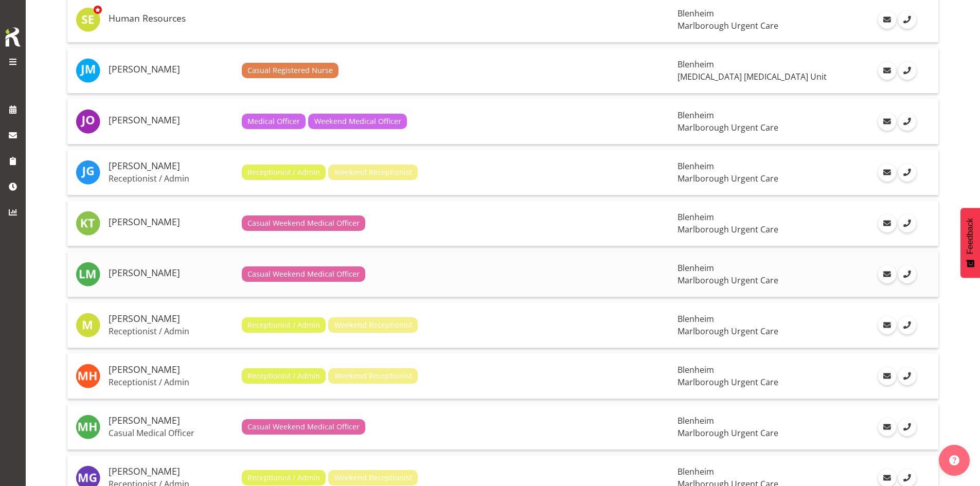 Image resolution: width=980 pixels, height=486 pixels. I want to click on span: Casual Registered Nurse, so click(291, 71).